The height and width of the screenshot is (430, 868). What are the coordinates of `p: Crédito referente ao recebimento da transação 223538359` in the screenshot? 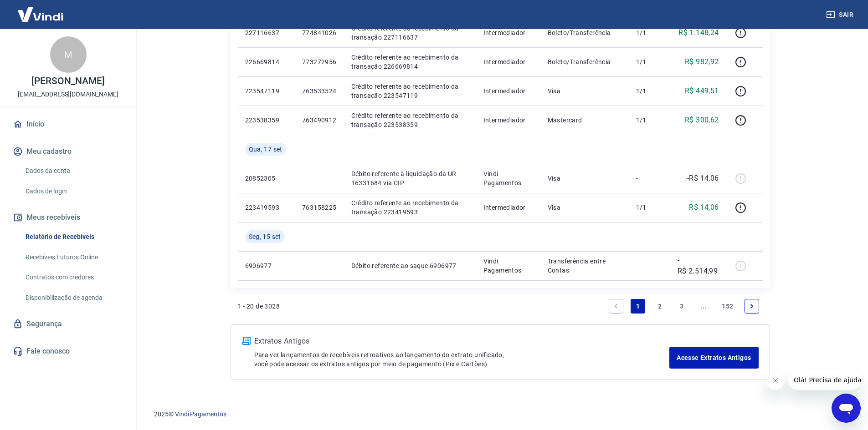 It's located at (410, 120).